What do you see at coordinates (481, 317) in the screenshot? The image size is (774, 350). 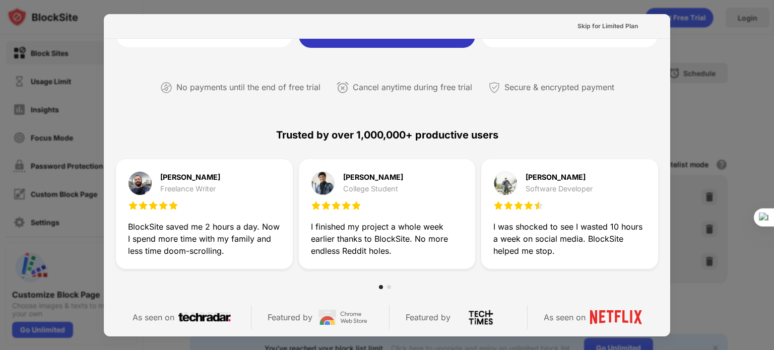 I see `img: tech-times` at bounding box center [481, 317].